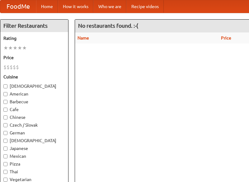 The height and width of the screenshot is (182, 249). What do you see at coordinates (145, 7) in the screenshot?
I see `a: Recipe videos` at bounding box center [145, 7].